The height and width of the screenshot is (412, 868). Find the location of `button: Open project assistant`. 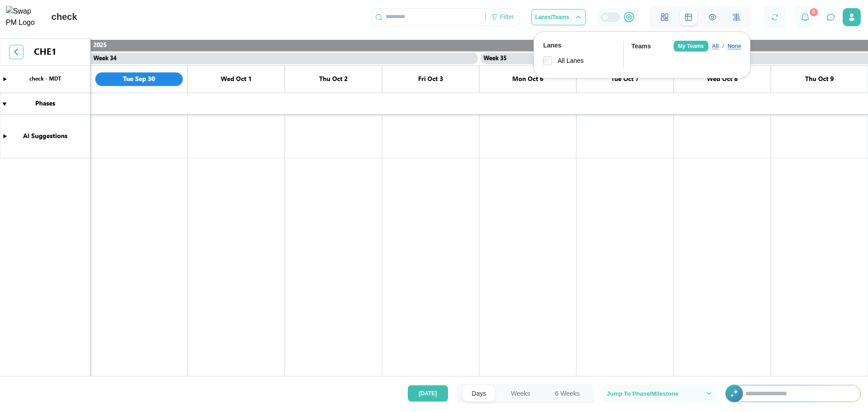

button: Open project assistant is located at coordinates (831, 18).